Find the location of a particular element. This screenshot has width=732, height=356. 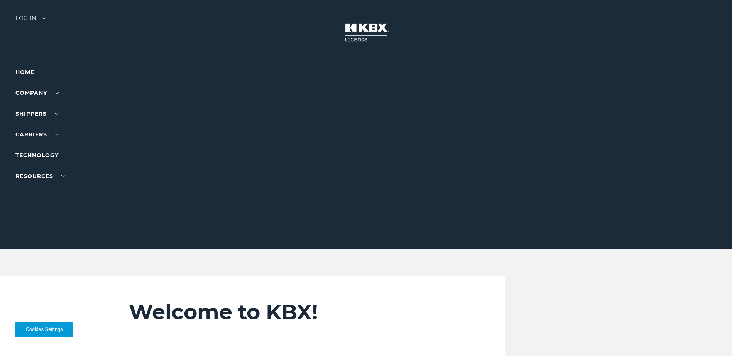

button: Cookies Settings is located at coordinates (44, 330).